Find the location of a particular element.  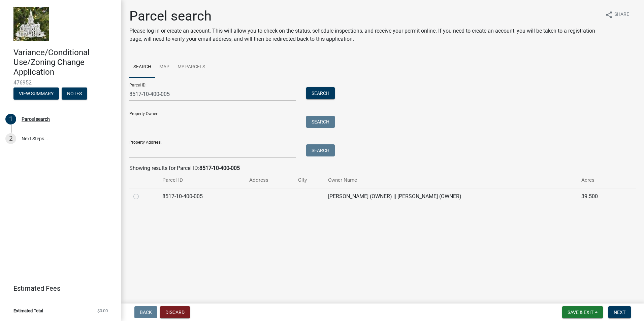

h4: Variance/Conditional Use/Zoning Change Application is located at coordinates (65, 62).